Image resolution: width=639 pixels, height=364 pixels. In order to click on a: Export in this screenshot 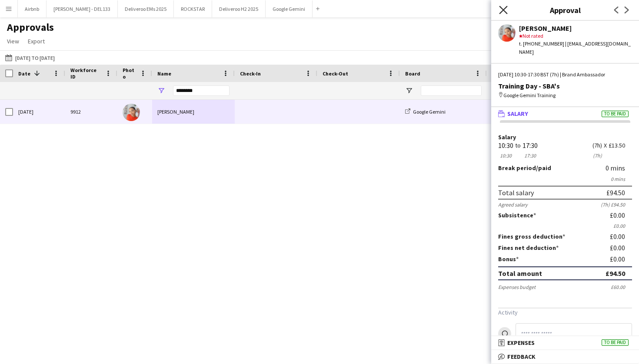, I will do `click(36, 41)`.